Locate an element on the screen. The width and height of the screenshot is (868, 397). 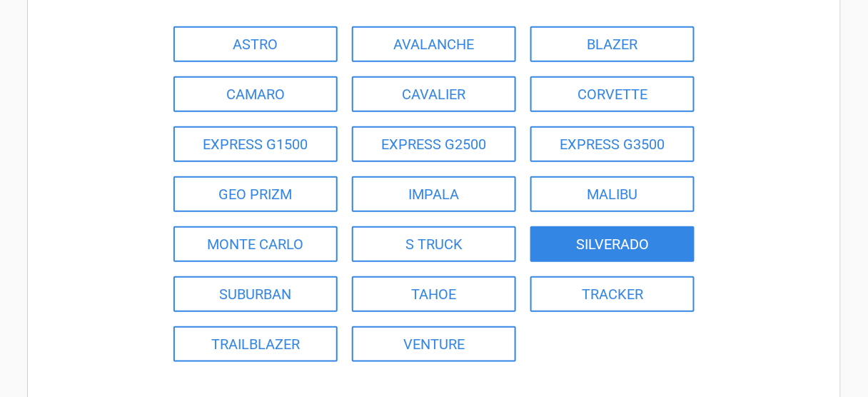
a: EXPRESS G1500 is located at coordinates (256, 144).